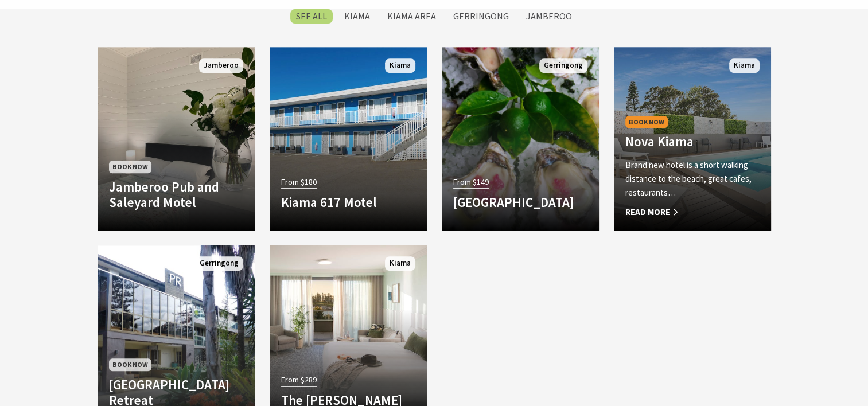 This screenshot has height=406, width=868. I want to click on h4: Nova Kiama, so click(693, 141).